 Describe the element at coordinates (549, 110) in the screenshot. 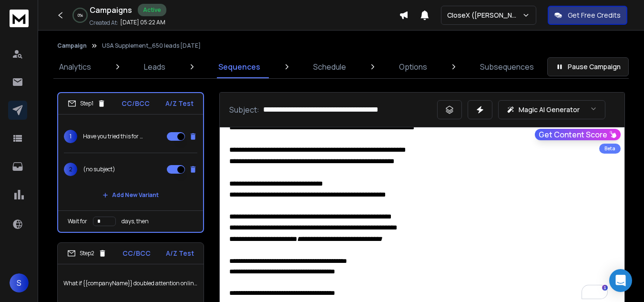

I see `p: Magic AI Generator` at that location.